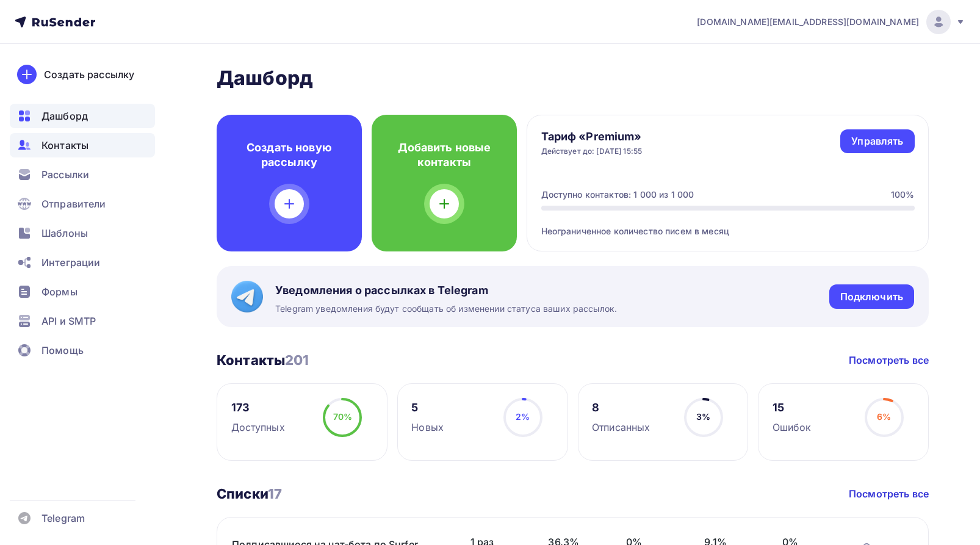  Describe the element at coordinates (65, 175) in the screenshot. I see `span: Рассылки` at that location.